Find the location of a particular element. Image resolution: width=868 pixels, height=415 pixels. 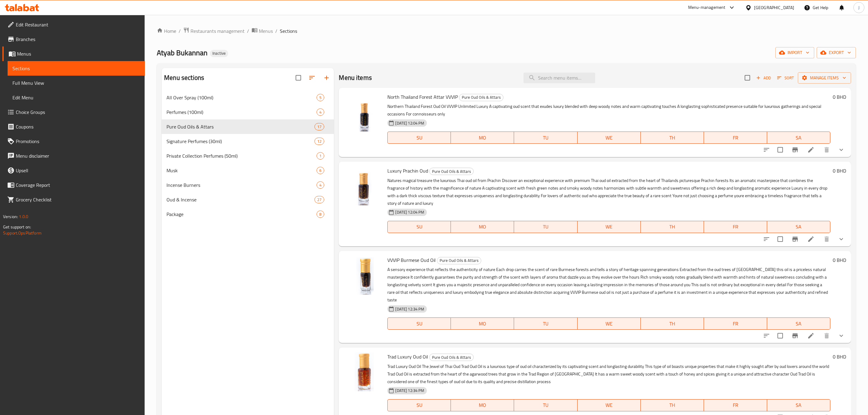

button: Branch-specific-item is located at coordinates (795, 239).